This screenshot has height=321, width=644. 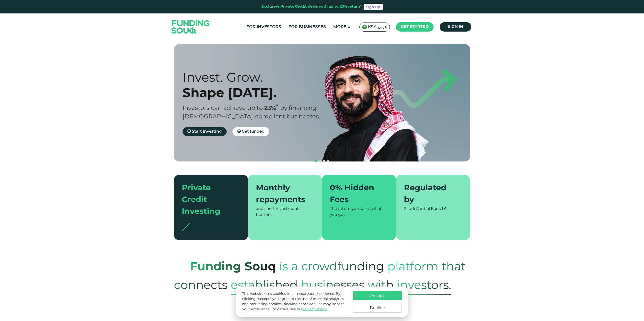 I want to click on div: Exclusive Private Credit deals with up to 23% return*, so click(x=312, y=7).